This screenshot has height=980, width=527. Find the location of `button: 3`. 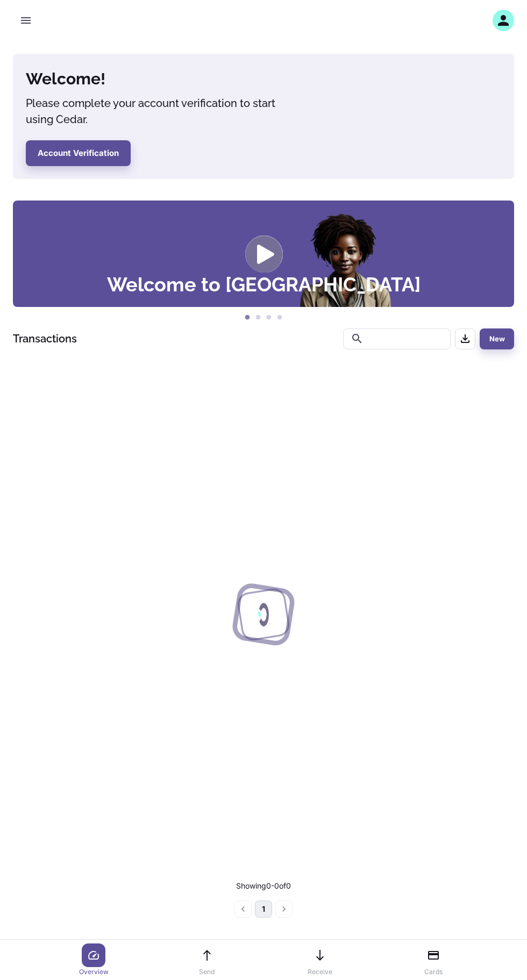

button: 3 is located at coordinates (269, 318).